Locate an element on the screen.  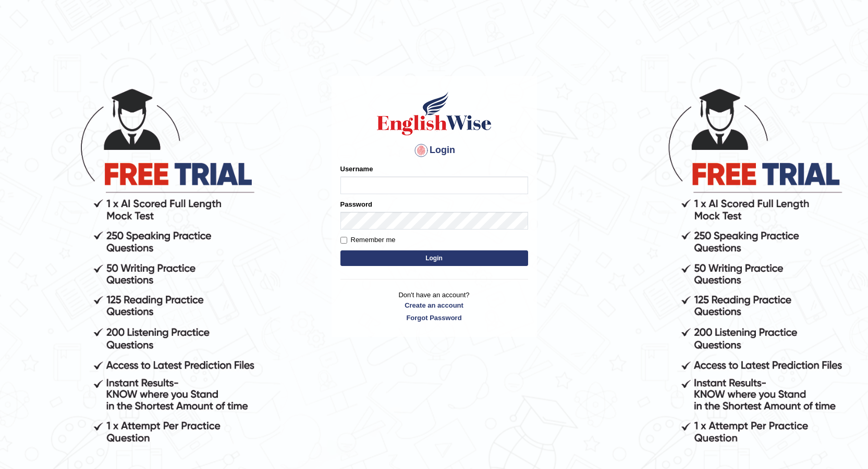
p: Don't have an account? is located at coordinates (434, 306).